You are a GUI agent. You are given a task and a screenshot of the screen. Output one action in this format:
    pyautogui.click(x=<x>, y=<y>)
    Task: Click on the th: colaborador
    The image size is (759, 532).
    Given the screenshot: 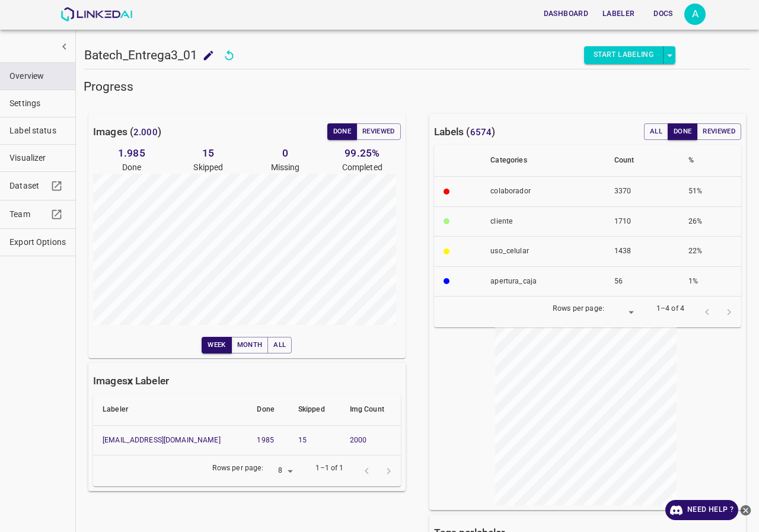 What is the action you would take?
    pyautogui.click(x=542, y=191)
    